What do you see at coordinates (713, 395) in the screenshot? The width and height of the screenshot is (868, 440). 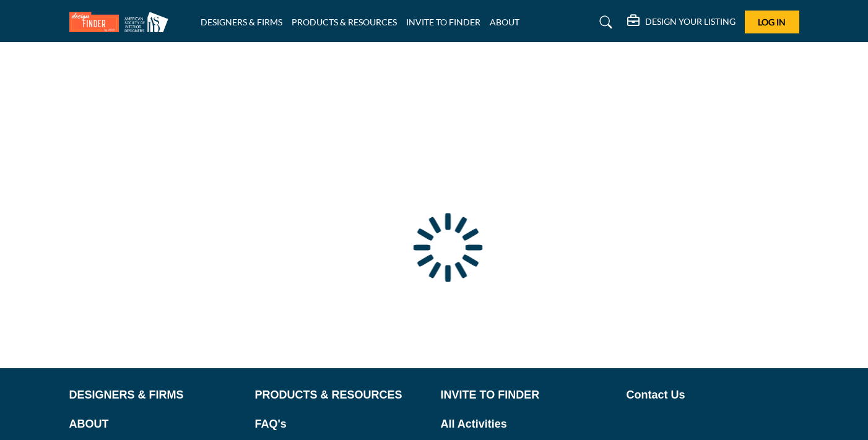 I see `a: Contact Us` at bounding box center [713, 395].